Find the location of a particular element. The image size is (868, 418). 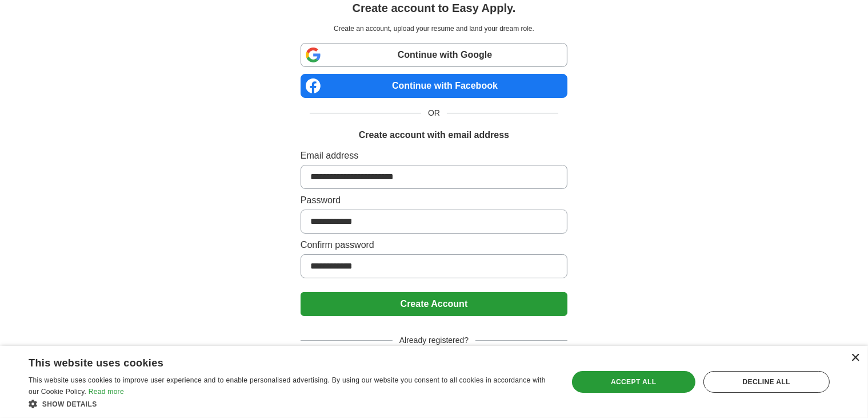

div: Close is located at coordinates (855, 357).